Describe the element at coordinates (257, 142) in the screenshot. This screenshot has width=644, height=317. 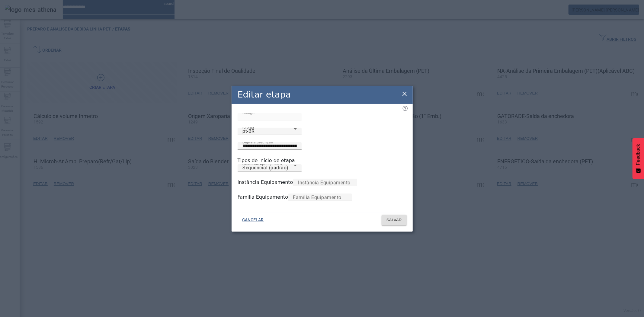
I see `mat-label: Digite a descrição` at that location.